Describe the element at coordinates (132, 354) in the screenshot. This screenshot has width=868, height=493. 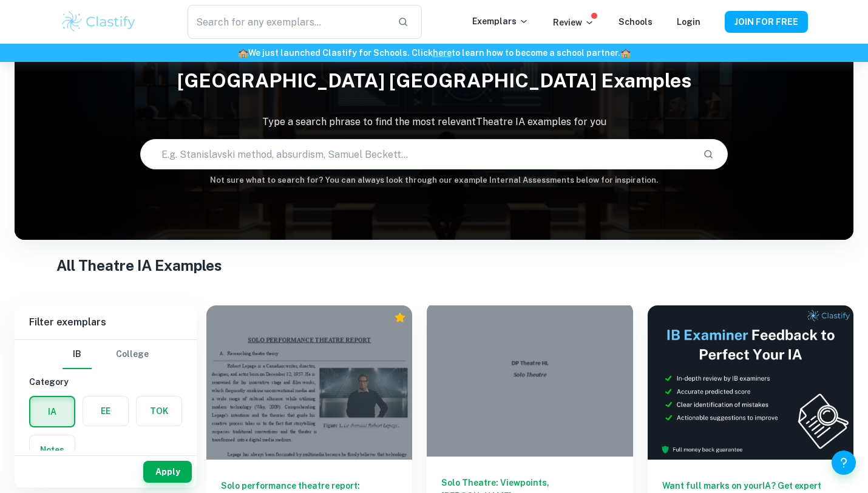
I see `button: College` at that location.